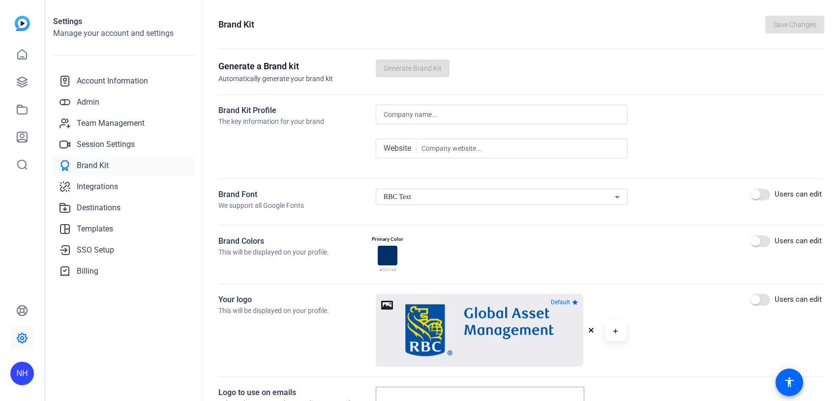 The width and height of the screenshot is (840, 401). Describe the element at coordinates (123, 33) in the screenshot. I see `h2: Manage your account and settings` at that location.